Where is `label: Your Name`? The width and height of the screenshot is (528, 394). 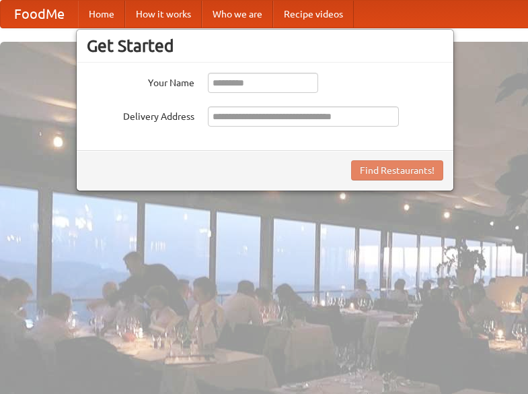
label: Your Name is located at coordinates (141, 81).